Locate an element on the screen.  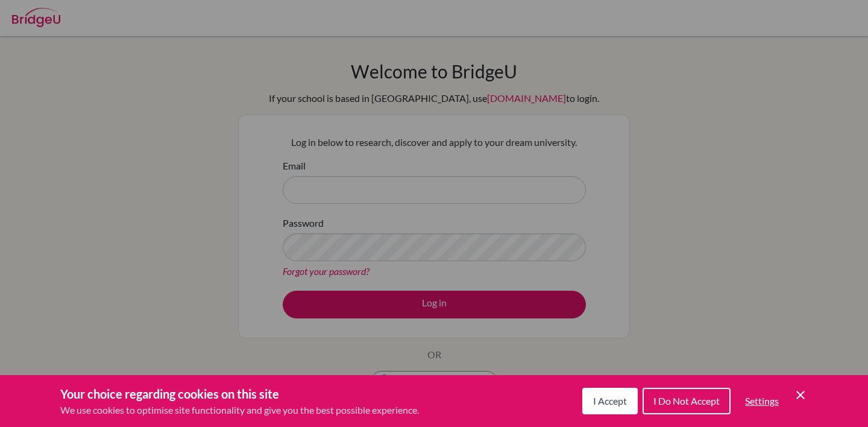
button: Save and close is located at coordinates (801, 395).